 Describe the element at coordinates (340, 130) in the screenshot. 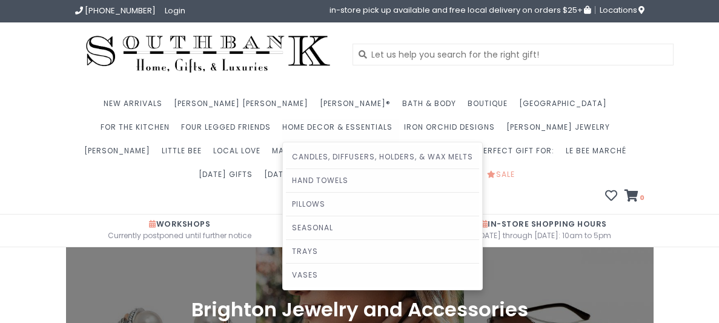

I see `a: Home Decor & Essentials` at that location.